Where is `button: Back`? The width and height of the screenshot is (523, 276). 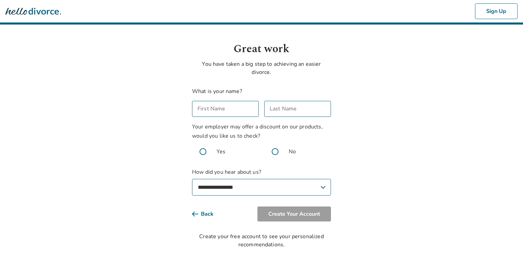 button: Back is located at coordinates (208, 214).